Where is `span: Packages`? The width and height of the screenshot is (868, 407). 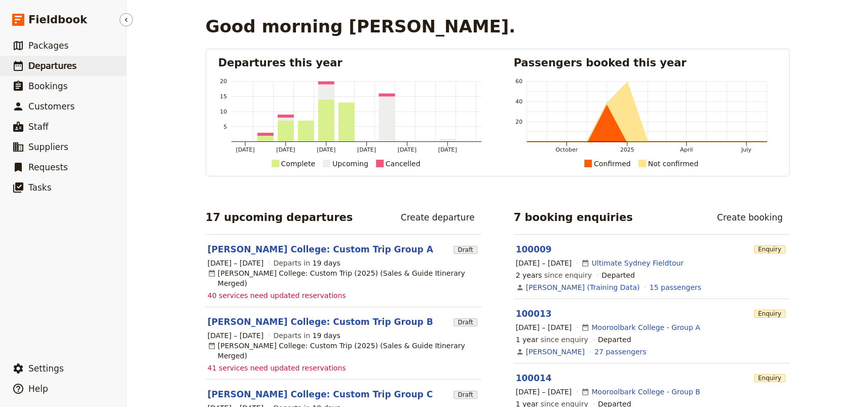
span: Packages is located at coordinates (48, 45).